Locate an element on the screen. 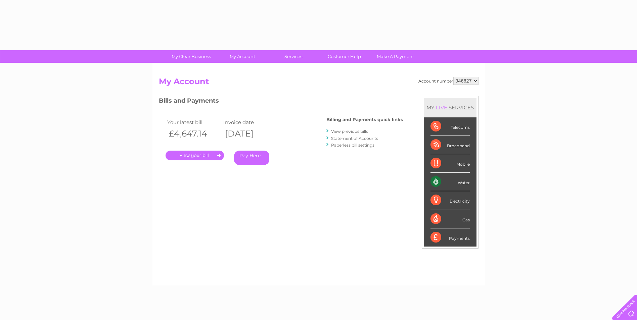 The width and height of the screenshot is (637, 320). a: My Account is located at coordinates (242, 56).